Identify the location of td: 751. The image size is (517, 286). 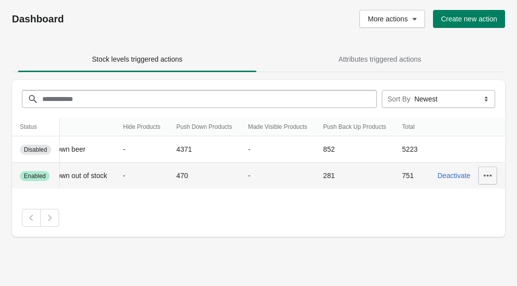
(410, 175).